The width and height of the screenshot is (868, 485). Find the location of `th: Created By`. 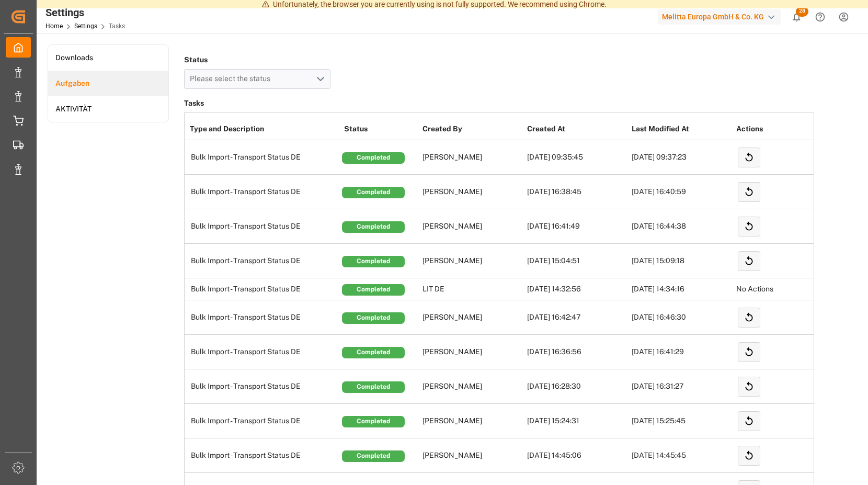

th: Created By is located at coordinates (472, 129).